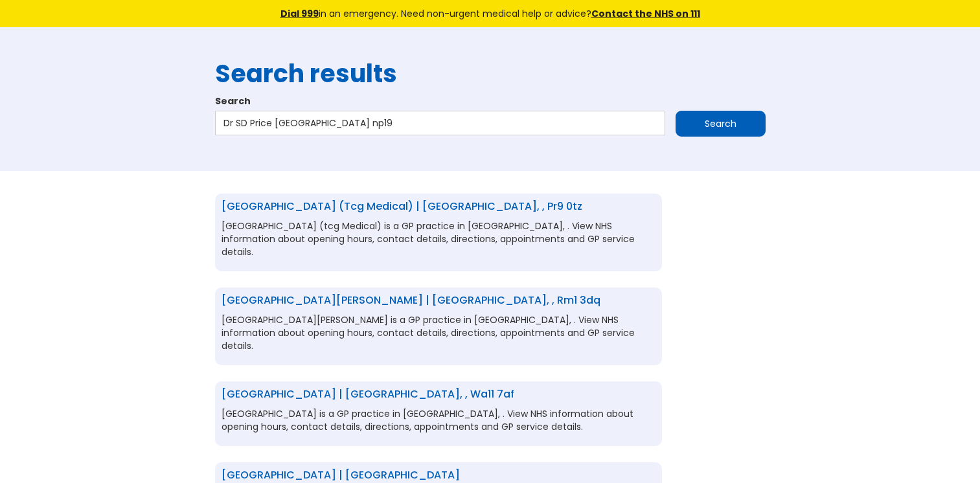  Describe the element at coordinates (720, 123) in the screenshot. I see `input: Search` at that location.